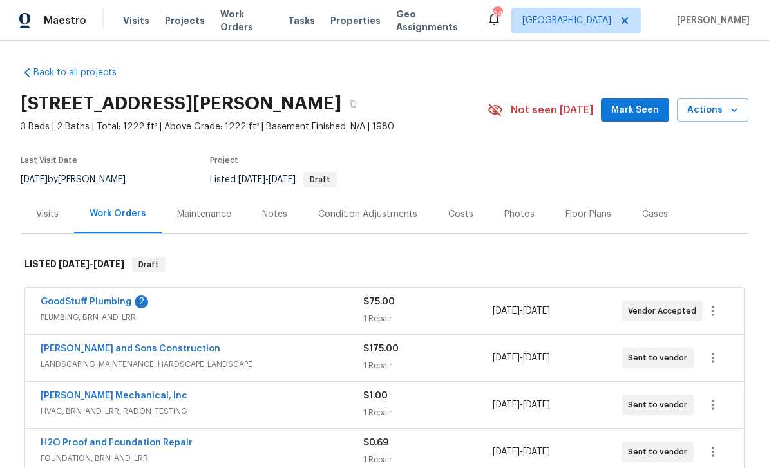 This screenshot has width=769, height=468. I want to click on span: Visits, so click(136, 21).